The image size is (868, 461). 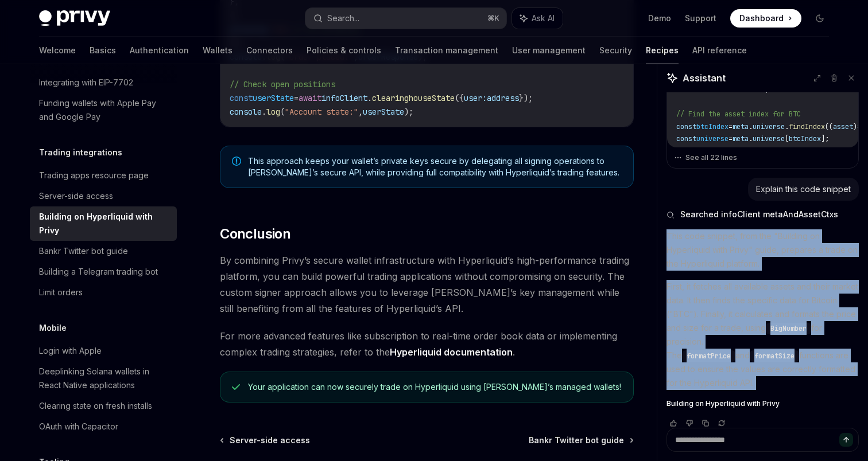 What do you see at coordinates (435, 167) in the screenshot?
I see `span: This approach keeps your wallet’s private keys secure by delegating all signing operations to [PE...` at bounding box center [435, 167].